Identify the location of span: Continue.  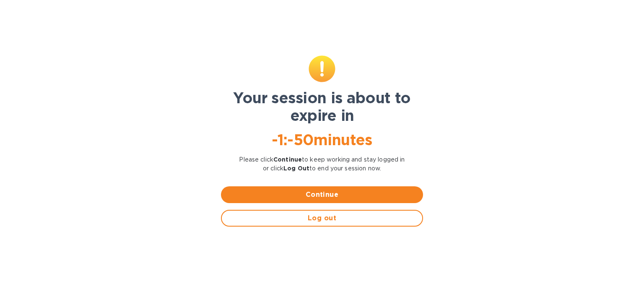
(322, 194).